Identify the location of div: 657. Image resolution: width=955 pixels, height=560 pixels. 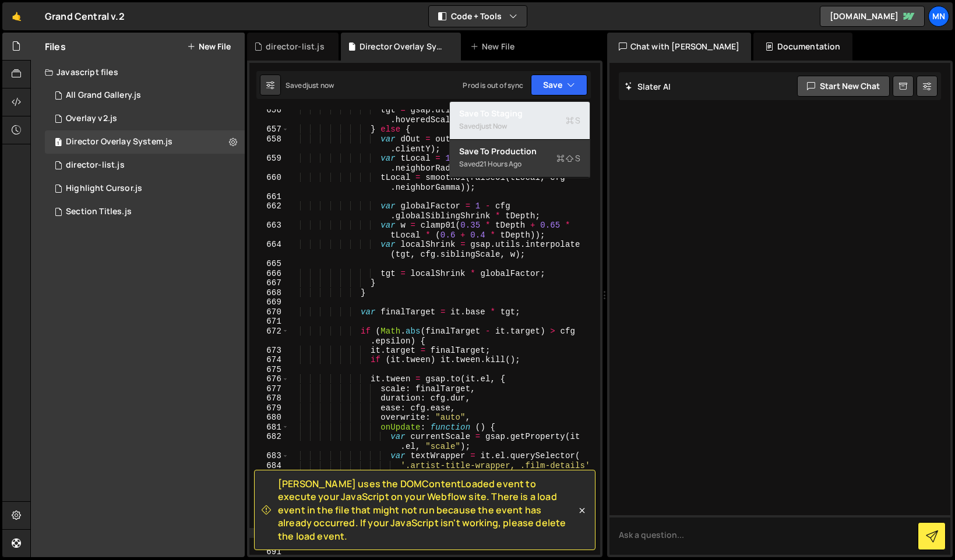
(270, 129).